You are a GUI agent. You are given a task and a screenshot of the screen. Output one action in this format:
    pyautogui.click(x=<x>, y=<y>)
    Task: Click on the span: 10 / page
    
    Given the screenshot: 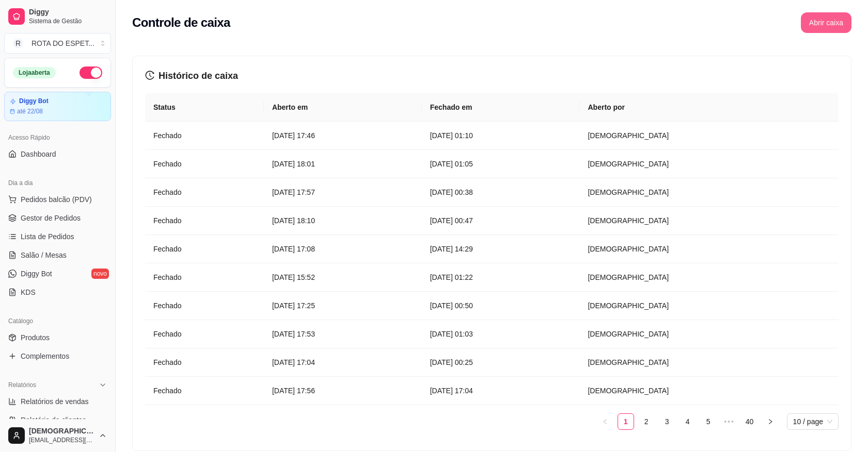 What is the action you would take?
    pyautogui.click(x=812, y=422)
    